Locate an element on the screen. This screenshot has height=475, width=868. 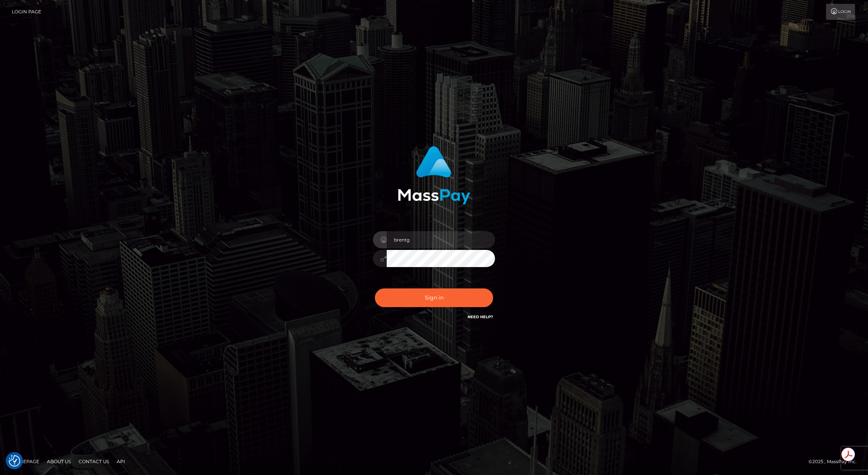
div: © 2025 , MassPay Inc. is located at coordinates (835, 461).